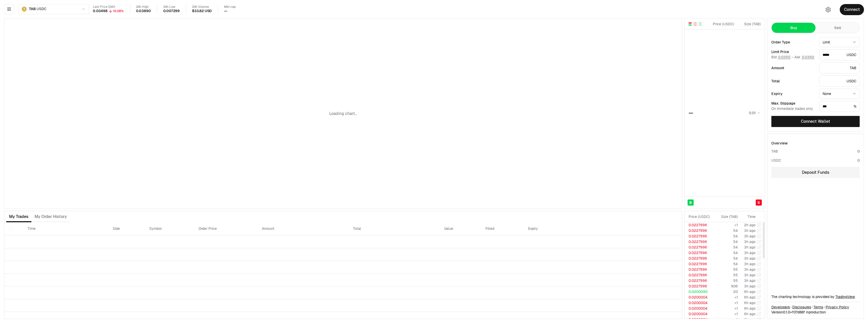 Image resolution: width=868 pixels, height=323 pixels. Describe the element at coordinates (840, 42) in the screenshot. I see `button: Limit` at that location.